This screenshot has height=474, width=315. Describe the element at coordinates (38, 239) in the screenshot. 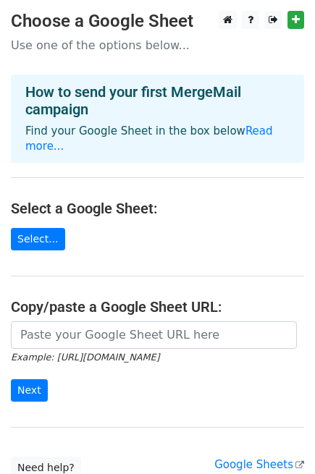

I see `a: Select...` at that location.